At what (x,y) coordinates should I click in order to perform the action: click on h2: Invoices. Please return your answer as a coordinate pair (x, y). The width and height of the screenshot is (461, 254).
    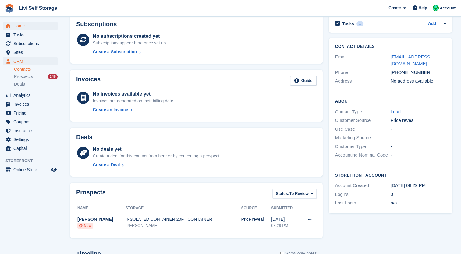
    Looking at the image, I should click on (88, 81).